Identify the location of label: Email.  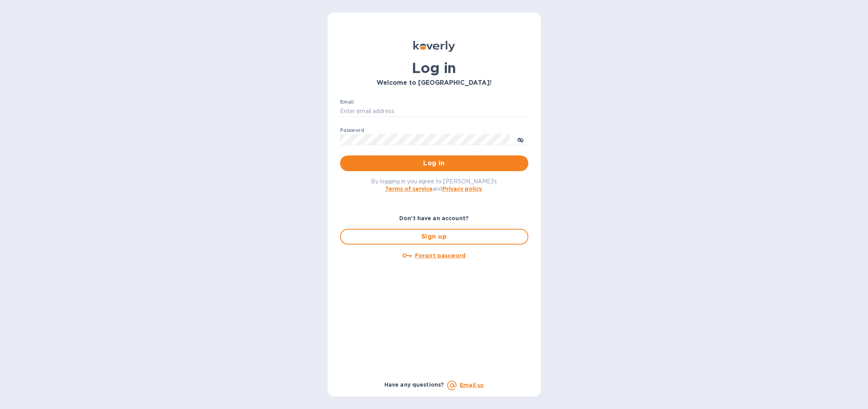
(347, 102).